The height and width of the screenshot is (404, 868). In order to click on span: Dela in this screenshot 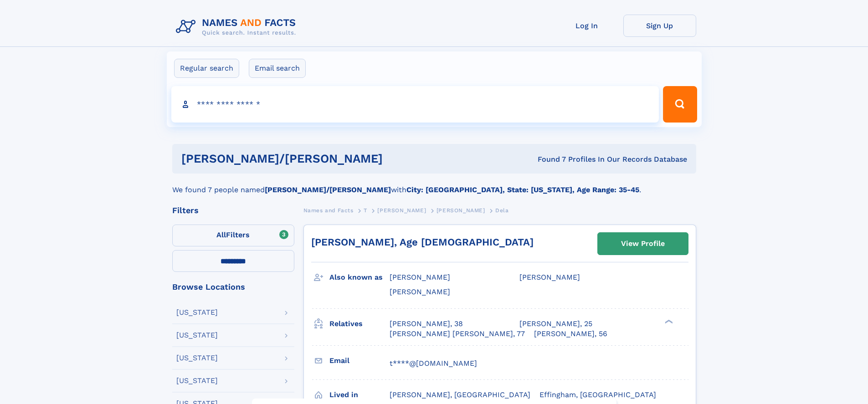, I will do `click(501, 211)`.